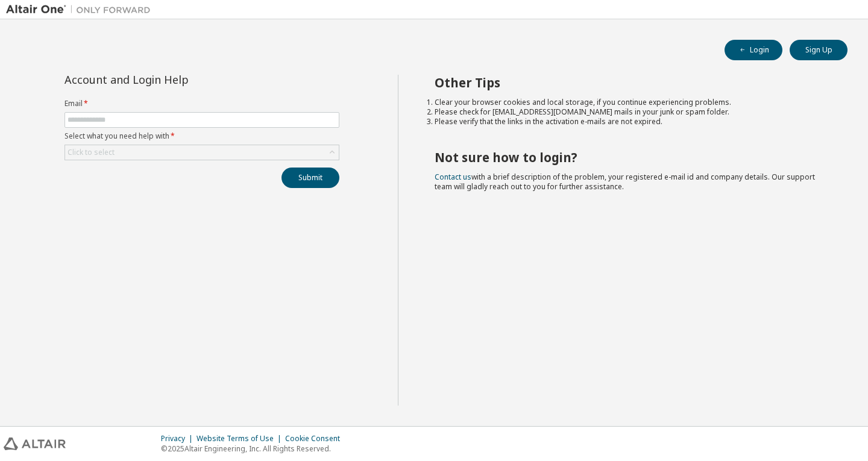  I want to click on label: Select what you need help with, so click(202, 136).